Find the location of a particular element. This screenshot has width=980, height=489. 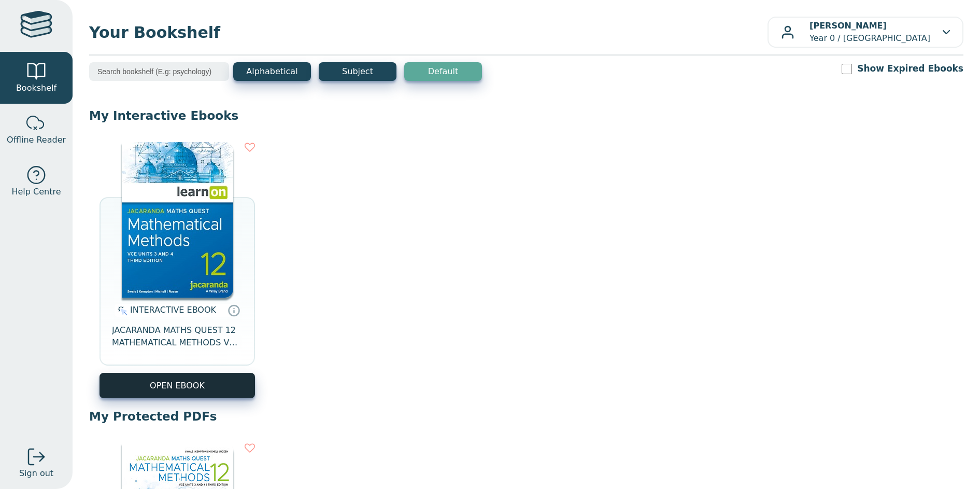

p: My Protected PDFs is located at coordinates (526, 416).